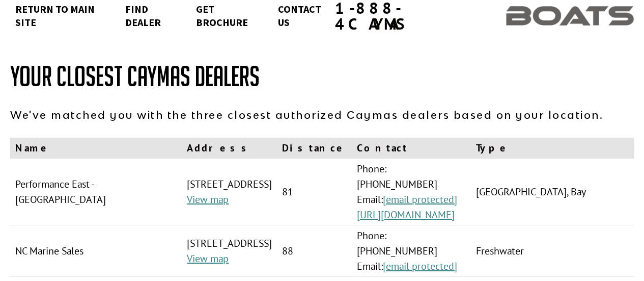 The width and height of the screenshot is (644, 281). What do you see at coordinates (322, 115) in the screenshot?
I see `p: We've matched you with the three closest authorized Caymas dealers based on your location.` at bounding box center [322, 115].